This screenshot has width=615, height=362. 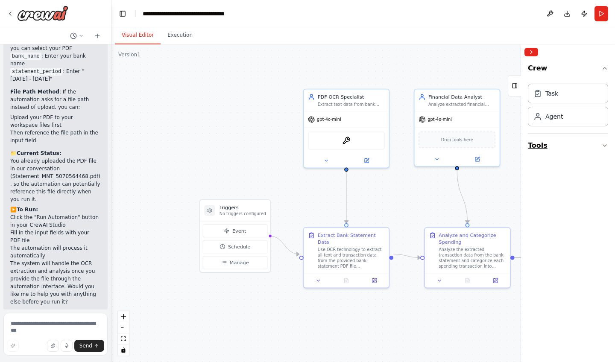 I want to click on div: Use OCR technology to extract all text and transaction data from the provided bank statement PDF ..., so click(x=351, y=259).